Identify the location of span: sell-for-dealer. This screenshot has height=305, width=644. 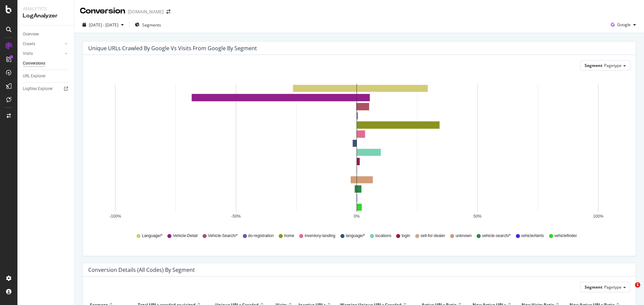
(432, 236).